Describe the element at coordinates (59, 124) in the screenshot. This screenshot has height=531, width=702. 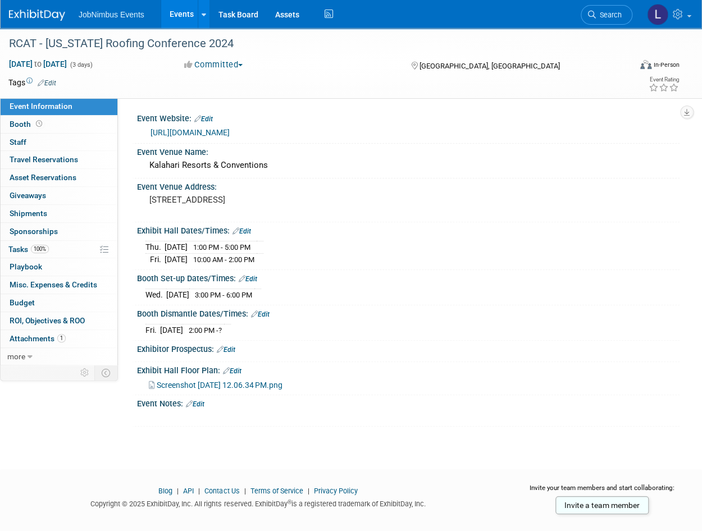
I see `a: Booth` at that location.